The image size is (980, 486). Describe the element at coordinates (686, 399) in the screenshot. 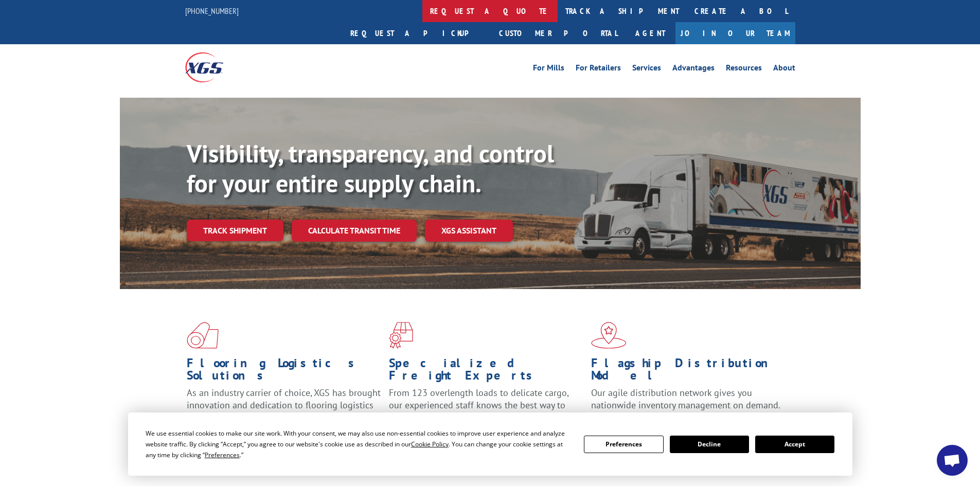

I see `span: Our agile distribution network gives you nationwide inventory management on demand.` at that location.